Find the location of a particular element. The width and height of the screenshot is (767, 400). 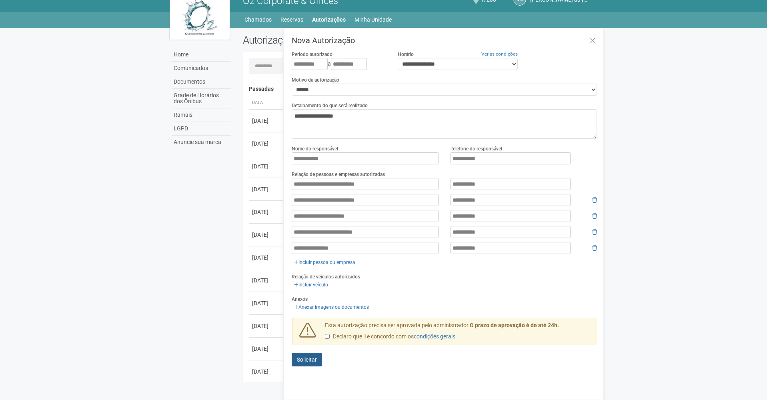

label: Detalhamento do que será realizado is located at coordinates (330, 106).